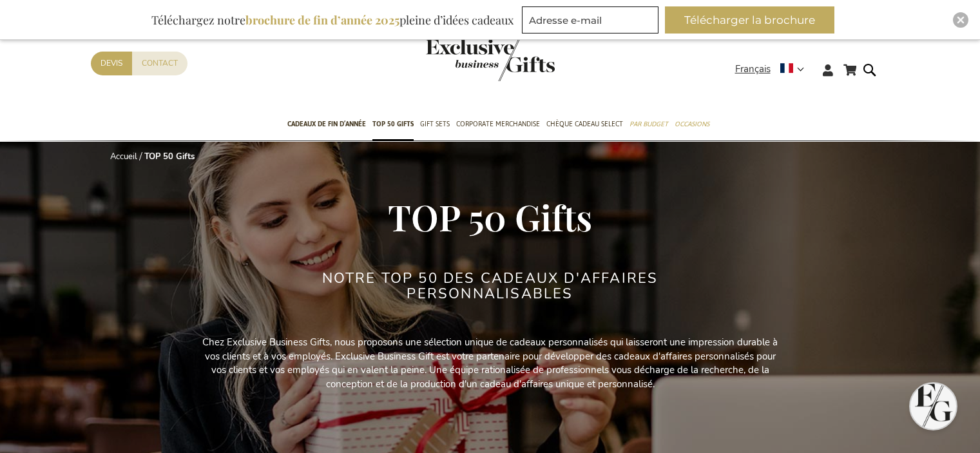  What do you see at coordinates (961, 20) in the screenshot?
I see `div: Close` at bounding box center [961, 20].